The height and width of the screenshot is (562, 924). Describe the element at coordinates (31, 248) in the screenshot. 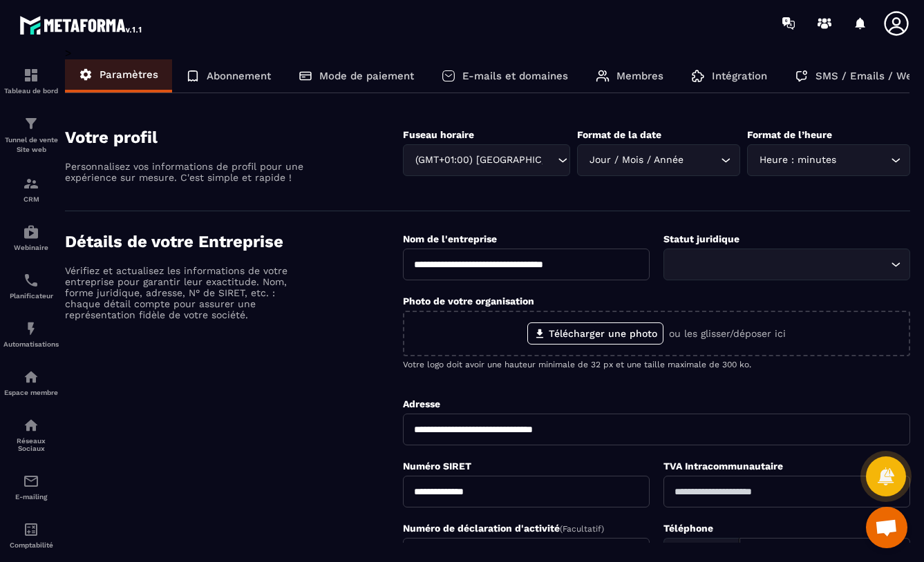

I see `p: Webinaire` at that location.